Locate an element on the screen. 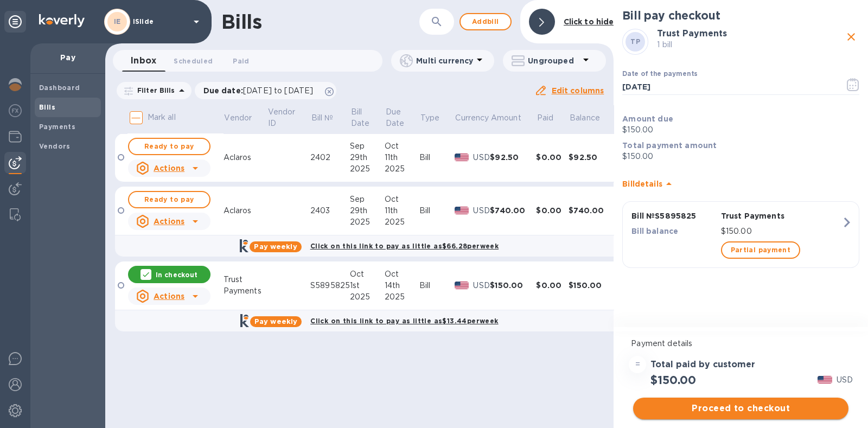  div: Payments is located at coordinates (245, 290).